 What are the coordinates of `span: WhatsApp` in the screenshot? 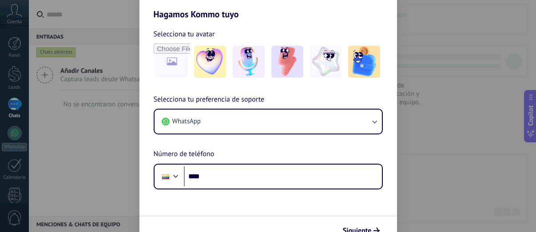 It's located at (186, 122).